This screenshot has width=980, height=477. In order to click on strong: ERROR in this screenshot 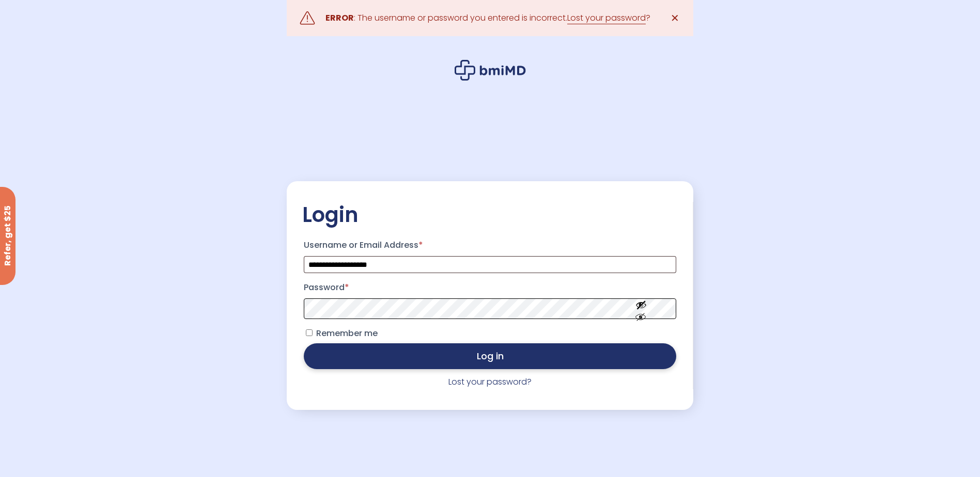, I will do `click(340, 18)`.